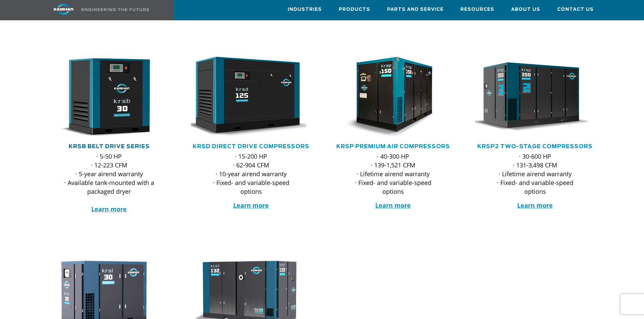  I want to click on a: Products, so click(354, 10).